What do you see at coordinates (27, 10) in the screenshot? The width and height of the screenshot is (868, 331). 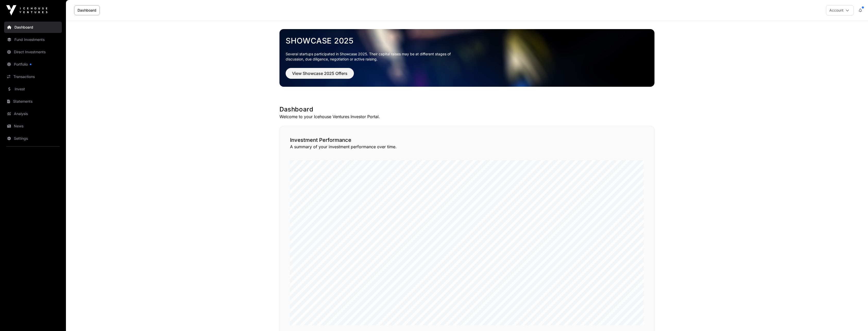 I see `img: Icehouse Ventures Logo` at bounding box center [27, 10].